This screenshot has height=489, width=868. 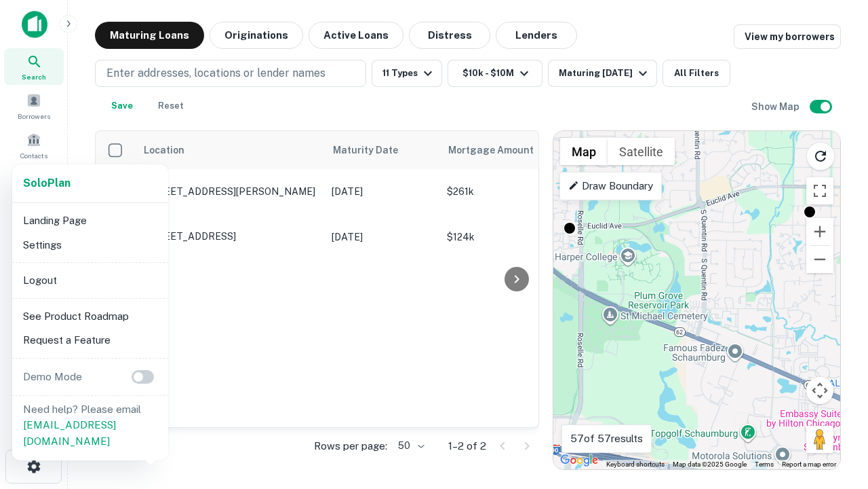 What do you see at coordinates (90, 221) in the screenshot?
I see `li: Landing Page` at bounding box center [90, 221].